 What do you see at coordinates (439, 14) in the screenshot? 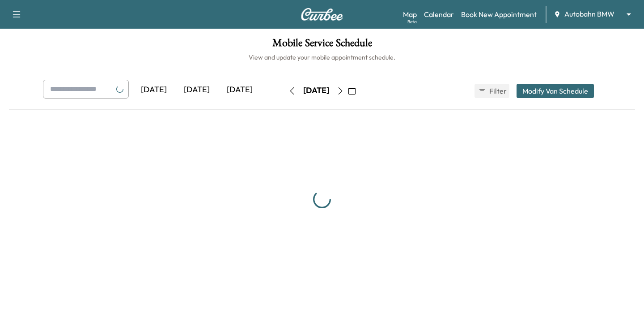
I see `a: Calendar` at bounding box center [439, 14].